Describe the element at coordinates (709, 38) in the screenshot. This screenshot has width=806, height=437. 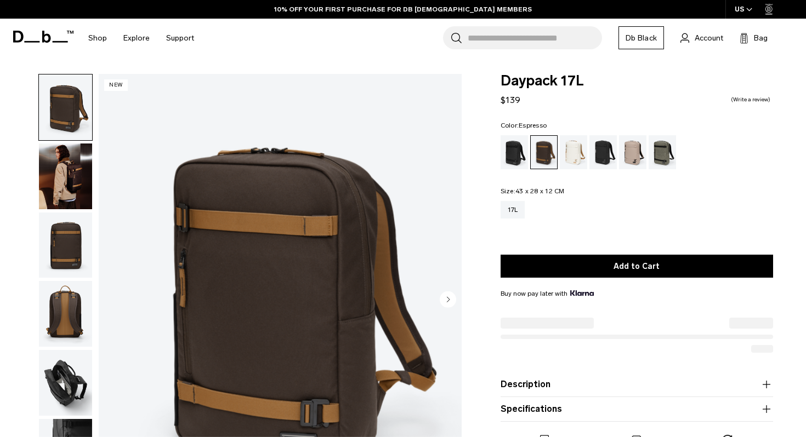
I see `span: Account` at that location.